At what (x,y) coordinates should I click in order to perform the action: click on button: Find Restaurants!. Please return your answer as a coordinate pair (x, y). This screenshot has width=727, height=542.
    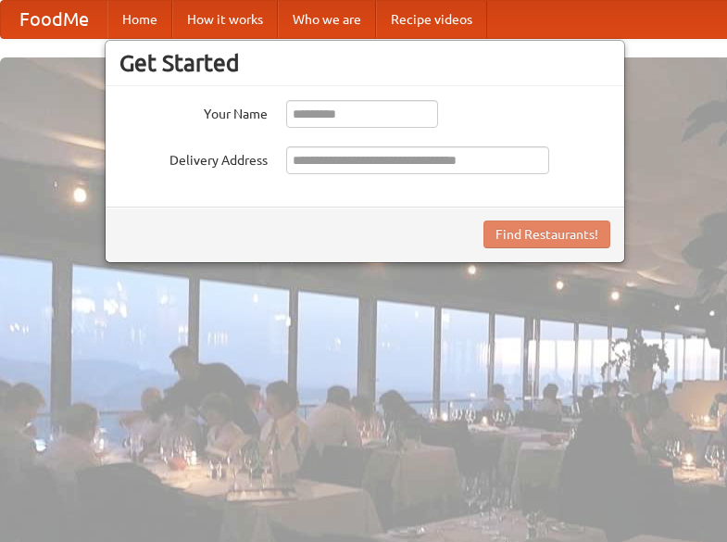
    Looking at the image, I should click on (546, 234).